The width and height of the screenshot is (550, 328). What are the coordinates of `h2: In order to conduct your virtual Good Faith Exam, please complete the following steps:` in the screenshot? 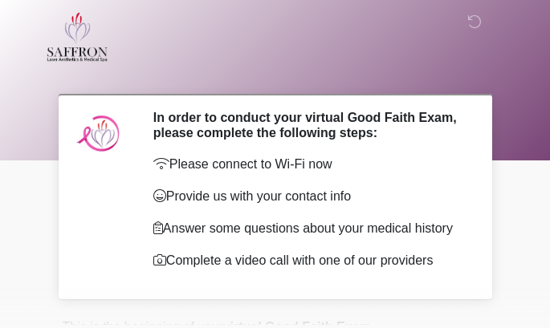 It's located at (308, 125).